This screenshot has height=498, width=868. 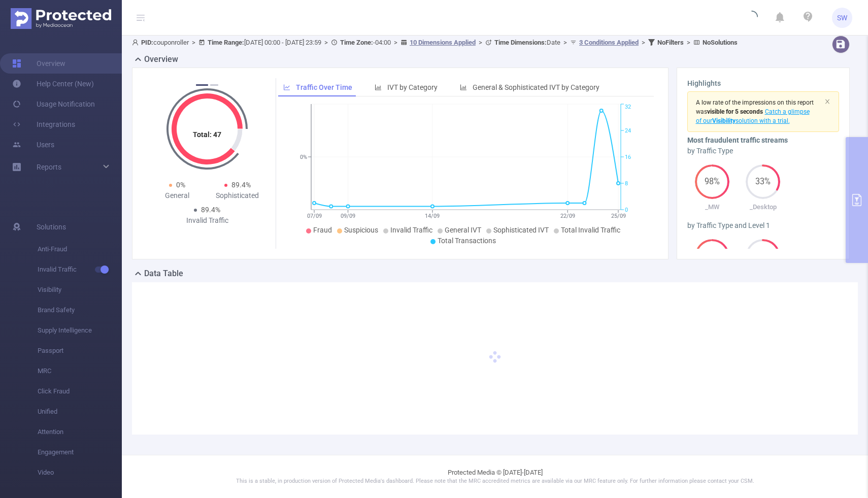 I want to click on span: MRC, so click(x=80, y=371).